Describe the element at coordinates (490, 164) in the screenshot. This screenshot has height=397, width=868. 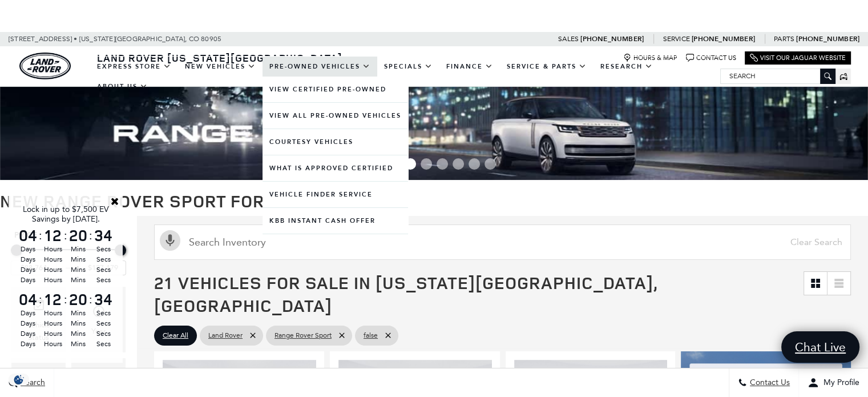
I see `span: Go to slide 8` at that location.